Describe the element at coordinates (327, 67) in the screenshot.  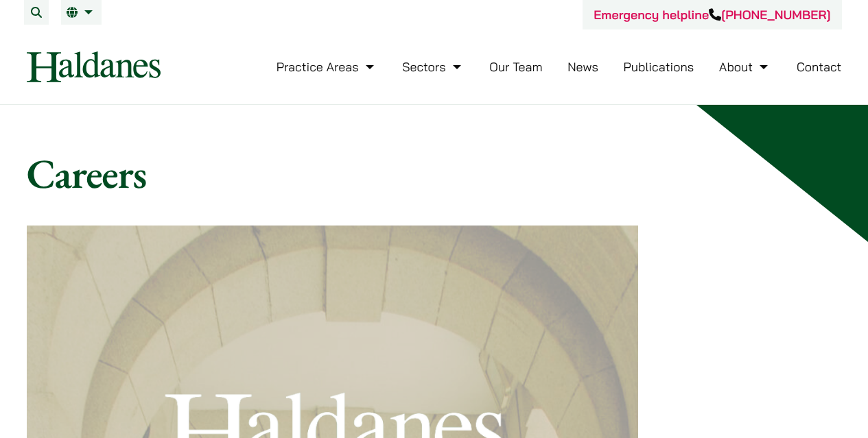
I see `a: Practice Areas` at that location.